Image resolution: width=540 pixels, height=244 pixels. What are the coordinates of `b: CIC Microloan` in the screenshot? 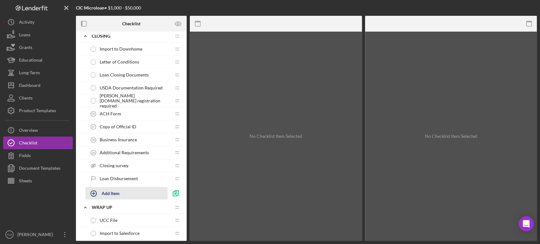 It's located at (90, 8).